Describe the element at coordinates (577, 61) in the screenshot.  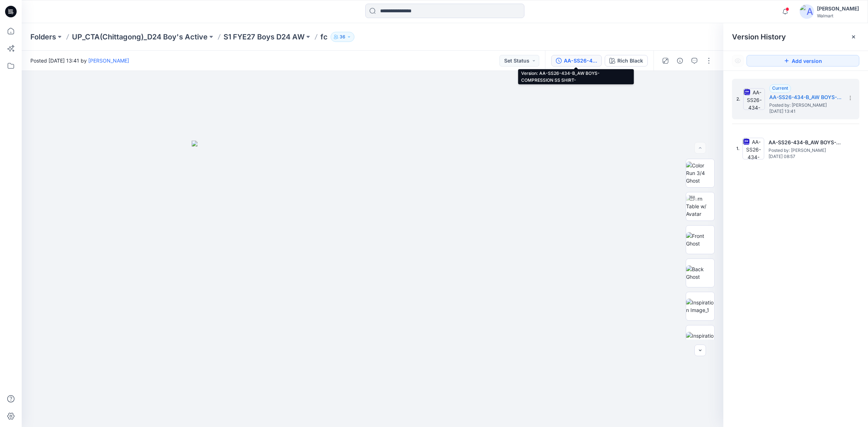
I see `button: AA-SS26-434-B_AW BOYS-COMPRESSION SS SHIRT-` at that location.